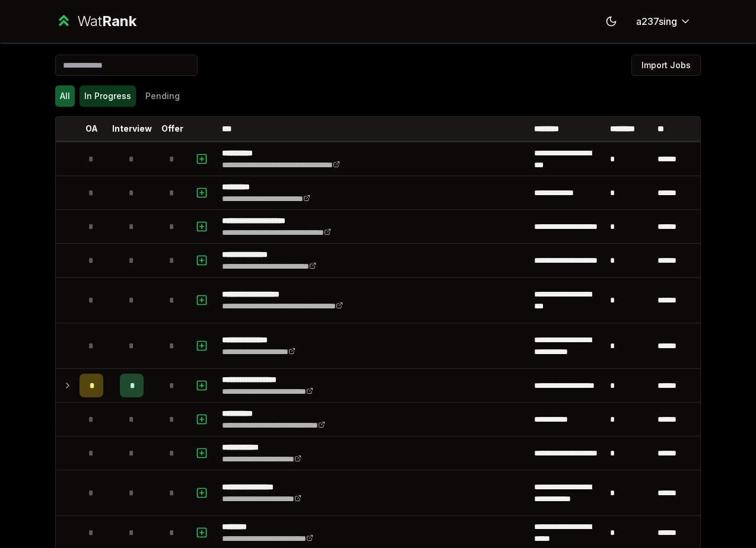  Describe the element at coordinates (132, 129) in the screenshot. I see `p: Interview` at that location.